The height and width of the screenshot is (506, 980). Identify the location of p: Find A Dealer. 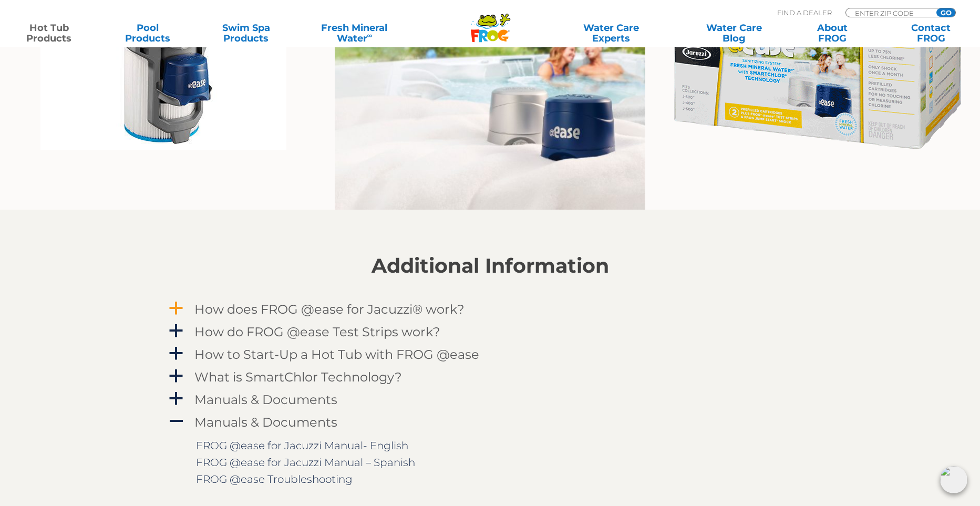
(805, 13).